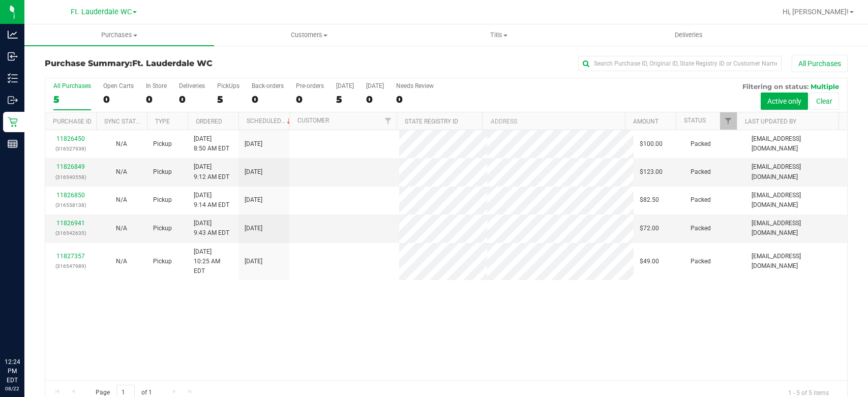  What do you see at coordinates (70, 166) in the screenshot?
I see `a: 11826849` at bounding box center [70, 166].